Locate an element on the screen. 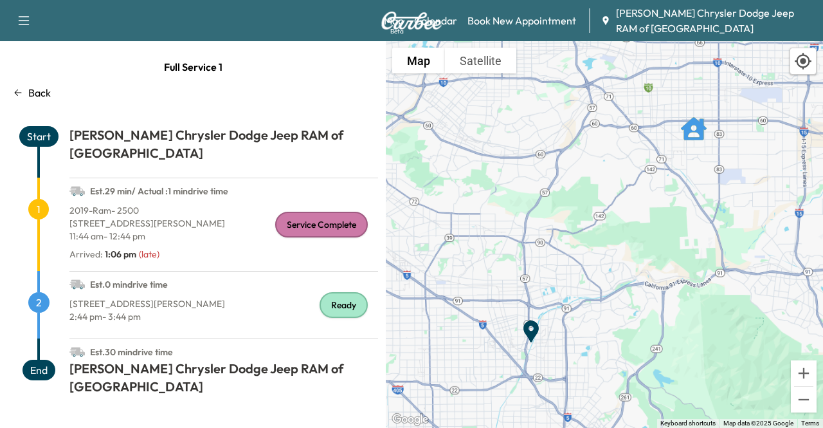  button: Keyboard shortcuts is located at coordinates (688, 423).